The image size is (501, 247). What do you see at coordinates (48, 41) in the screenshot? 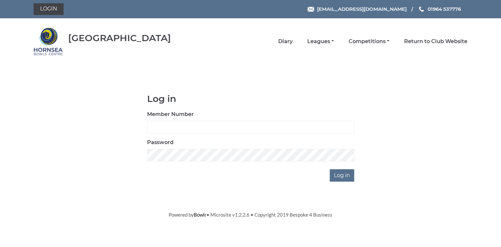
I see `img: Hornsea Bowls Centre` at bounding box center [48, 41].